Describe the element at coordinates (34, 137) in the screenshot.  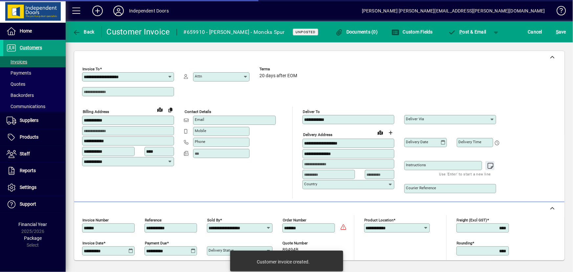
I see `a: Products` at that location.